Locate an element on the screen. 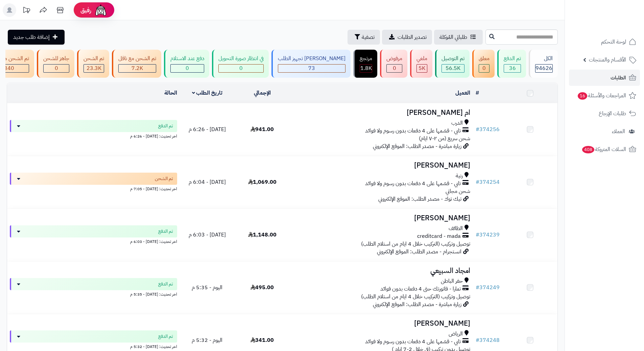 The height and width of the screenshot is (351, 644). span: تيك توك - مصدر الطلب: الموقع الإلكتروني is located at coordinates (420, 199).